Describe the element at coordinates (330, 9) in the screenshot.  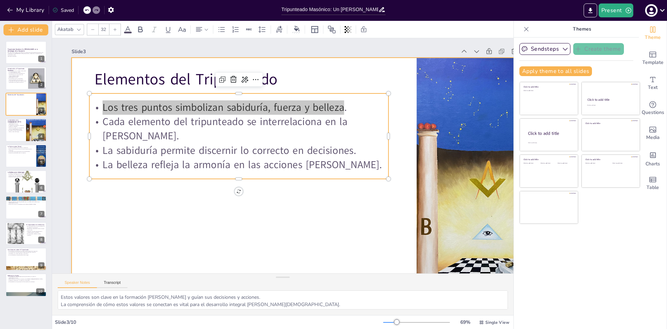
I see `input: Insert title` at that location.